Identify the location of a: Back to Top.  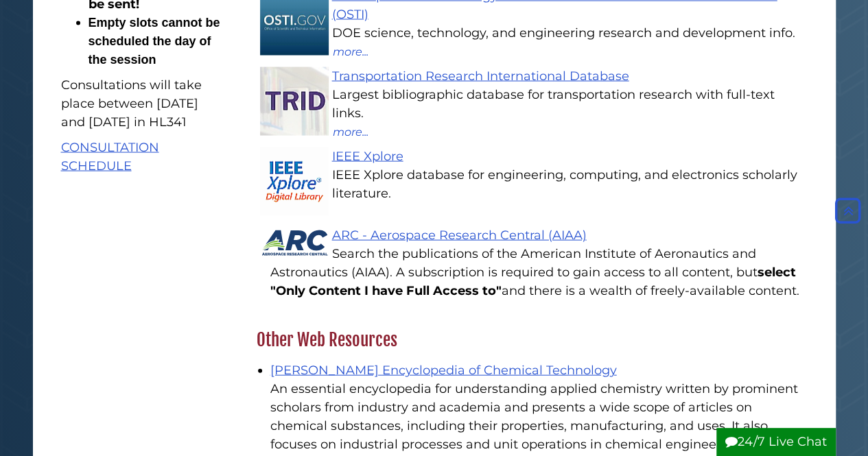
(848, 211).